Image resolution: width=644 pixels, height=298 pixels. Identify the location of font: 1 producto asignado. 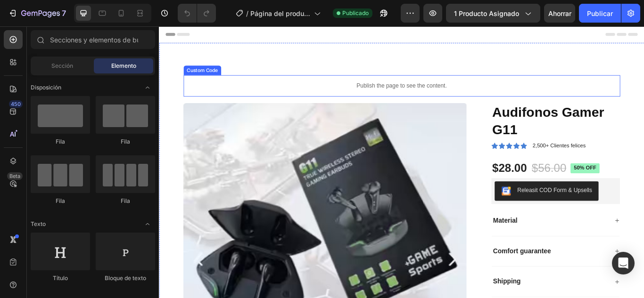
(487, 13).